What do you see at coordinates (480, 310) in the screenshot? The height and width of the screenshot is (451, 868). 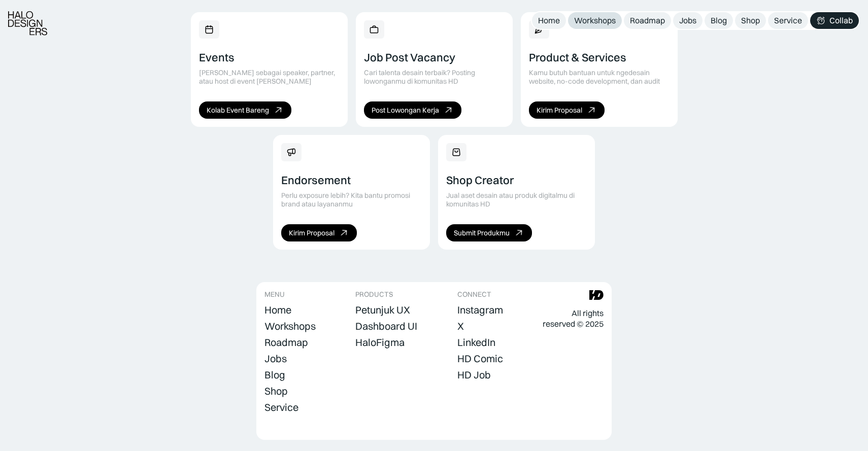 I see `a: Instagram` at bounding box center [480, 310].